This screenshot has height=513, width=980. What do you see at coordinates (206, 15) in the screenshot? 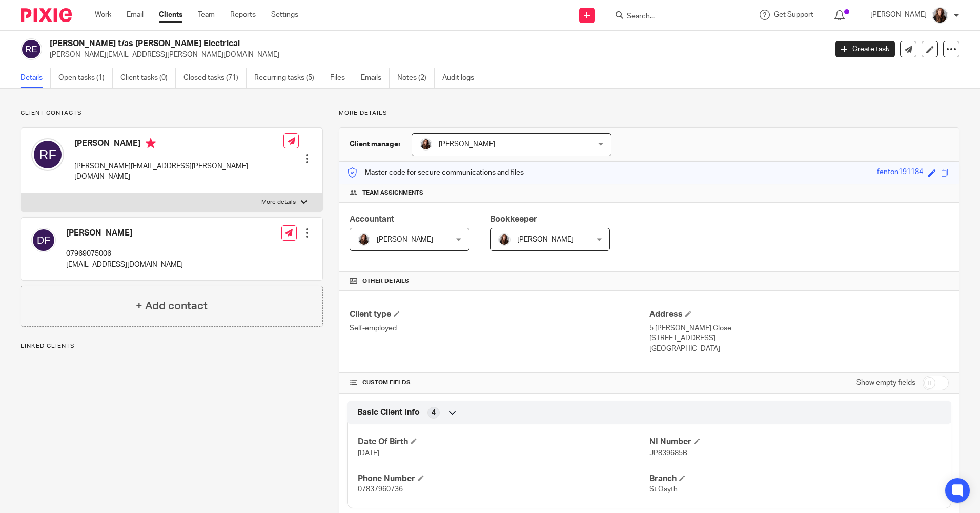
I see `a: Team` at bounding box center [206, 15].